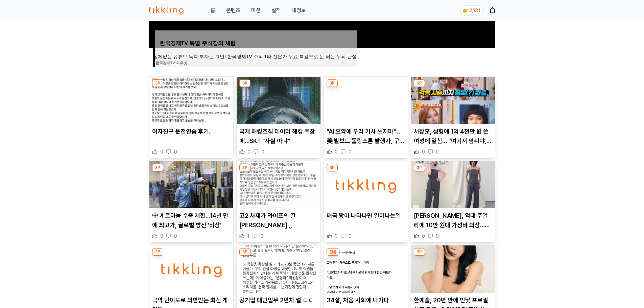  What do you see at coordinates (366, 216) in the screenshot?
I see `p: 태국 왕이 나타나면 일어나는일` at bounding box center [366, 216].